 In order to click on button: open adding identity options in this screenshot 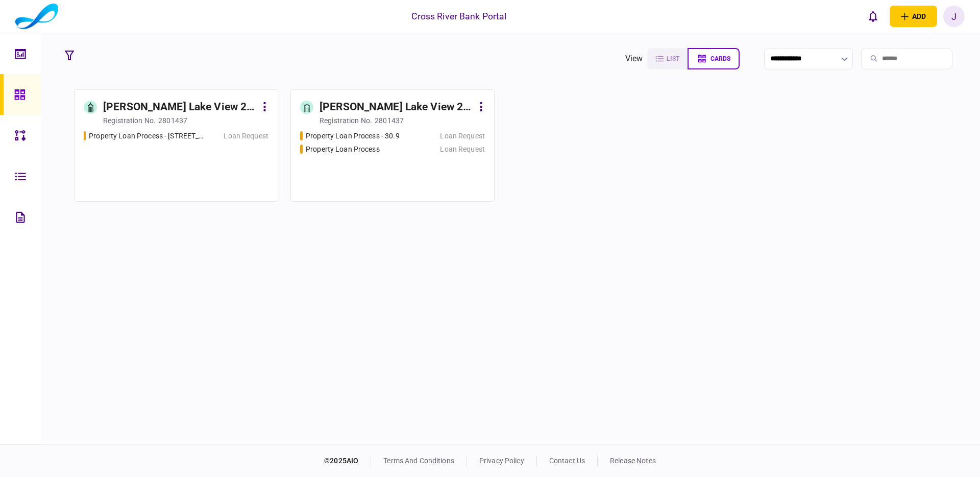, I will do `click(913, 16)`.